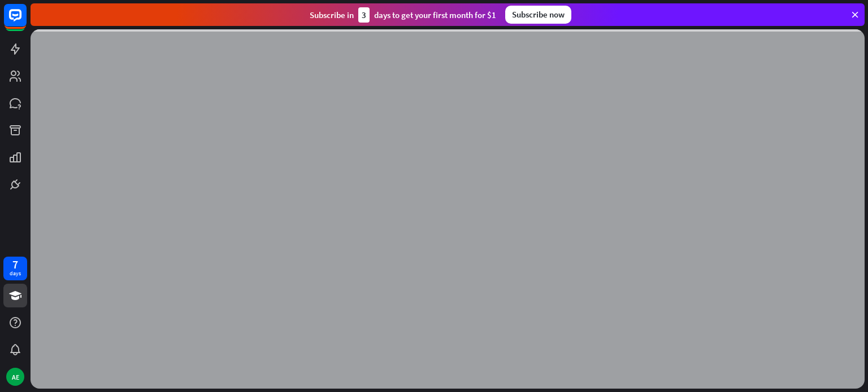 Image resolution: width=868 pixels, height=392 pixels. I want to click on div: days, so click(15, 274).